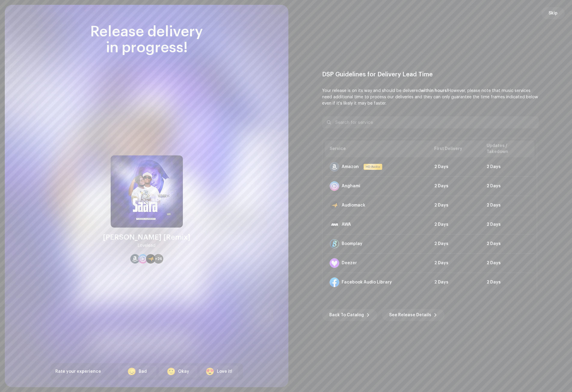  Describe the element at coordinates (430, 123) in the screenshot. I see `input: Search for service` at that location.